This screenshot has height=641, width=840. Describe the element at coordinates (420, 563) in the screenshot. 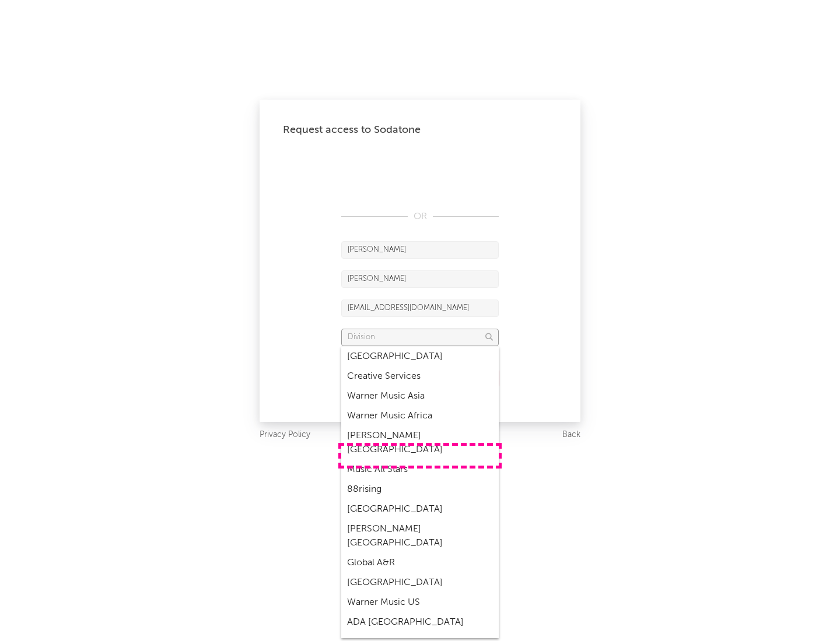

I see `div: Global A&R` at that location.